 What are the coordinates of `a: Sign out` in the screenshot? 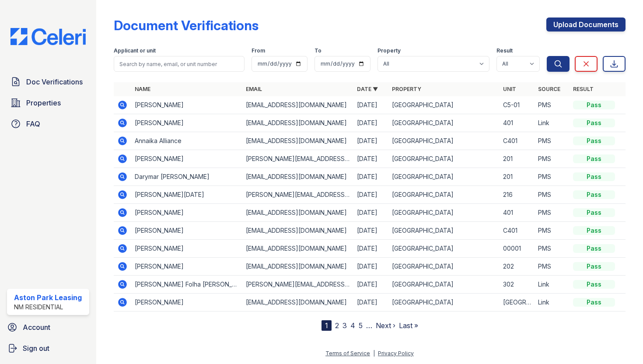 It's located at (48, 348).